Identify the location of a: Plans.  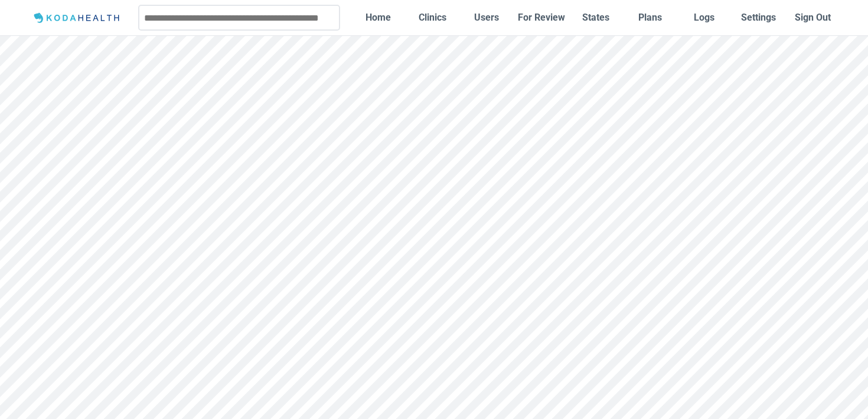
(650, 17).